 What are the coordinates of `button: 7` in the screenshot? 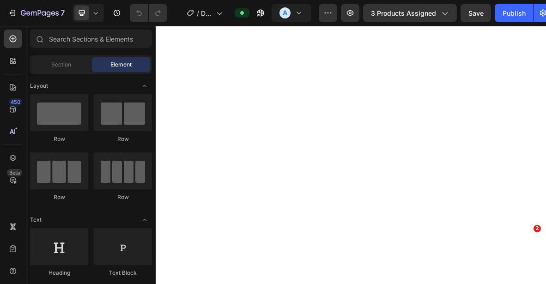 It's located at (36, 13).